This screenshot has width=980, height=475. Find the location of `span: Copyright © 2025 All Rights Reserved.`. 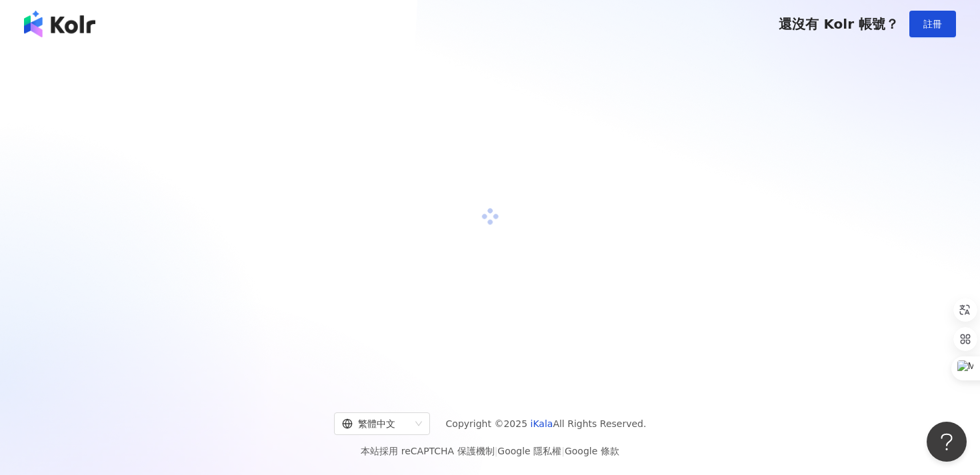

span: Copyright © 2025 All Rights Reserved. is located at coordinates (546, 423).